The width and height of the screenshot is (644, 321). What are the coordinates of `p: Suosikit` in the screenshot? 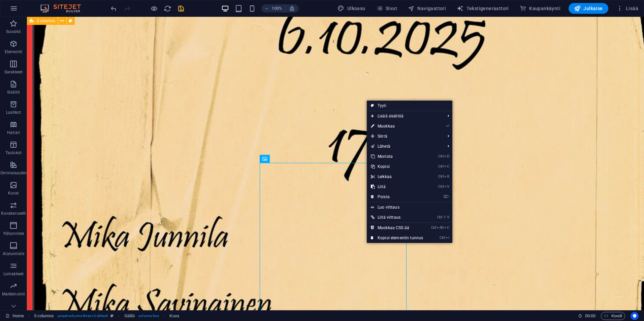 It's located at (14, 32).